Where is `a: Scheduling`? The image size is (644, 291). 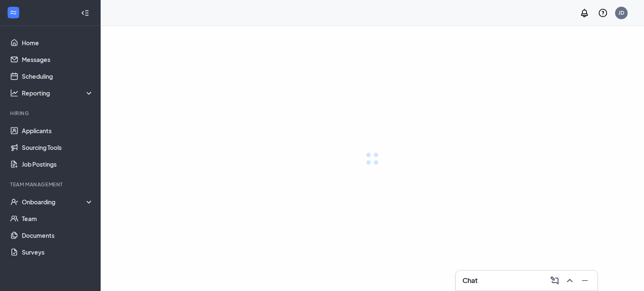 a: Scheduling is located at coordinates (57, 76).